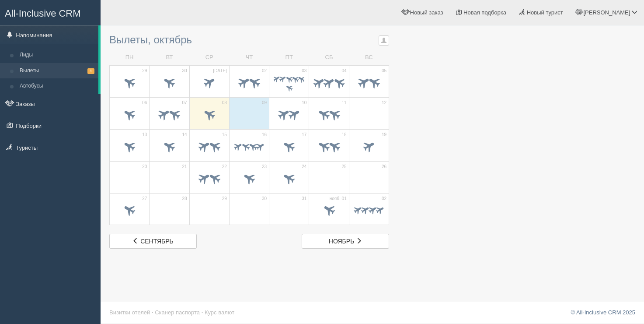  What do you see at coordinates (43, 13) in the screenshot?
I see `span: All-Inclusive CRM` at bounding box center [43, 13].